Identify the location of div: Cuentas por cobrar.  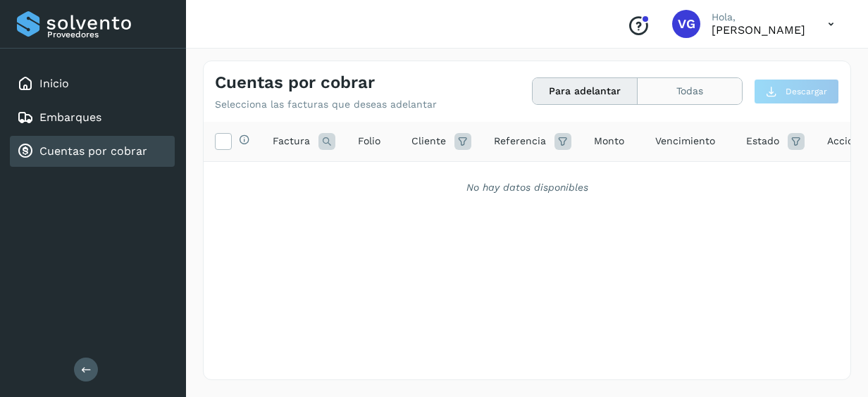
(92, 152).